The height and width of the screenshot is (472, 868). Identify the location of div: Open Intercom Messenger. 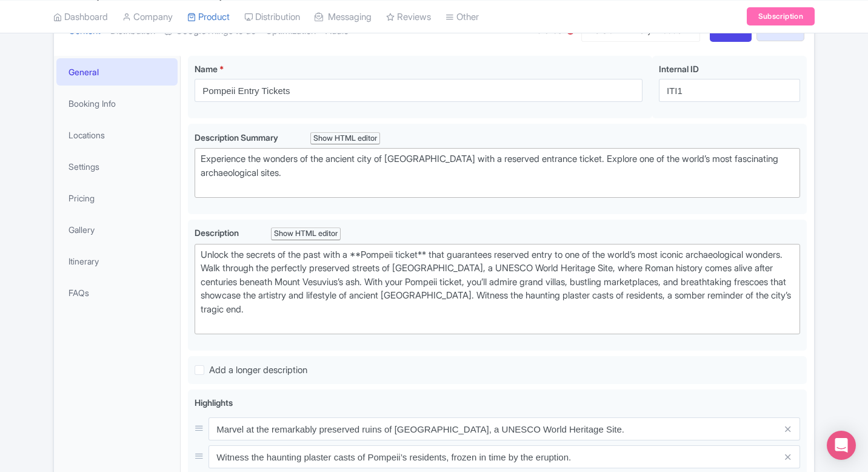
(842, 445).